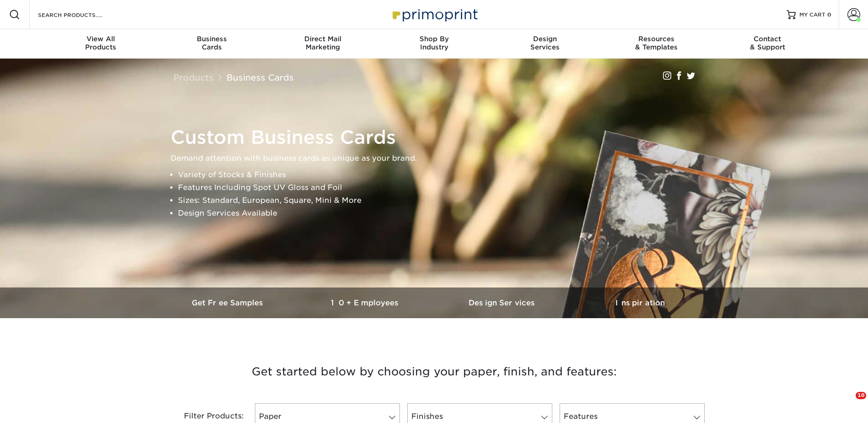 The height and width of the screenshot is (423, 868). Describe the element at coordinates (323, 44) in the screenshot. I see `a: Direct MailMarketing` at that location.